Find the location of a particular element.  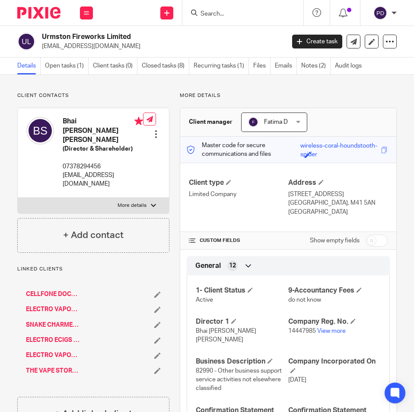

h2: Urmston Fireworks Limited is located at coordinates (137, 37).